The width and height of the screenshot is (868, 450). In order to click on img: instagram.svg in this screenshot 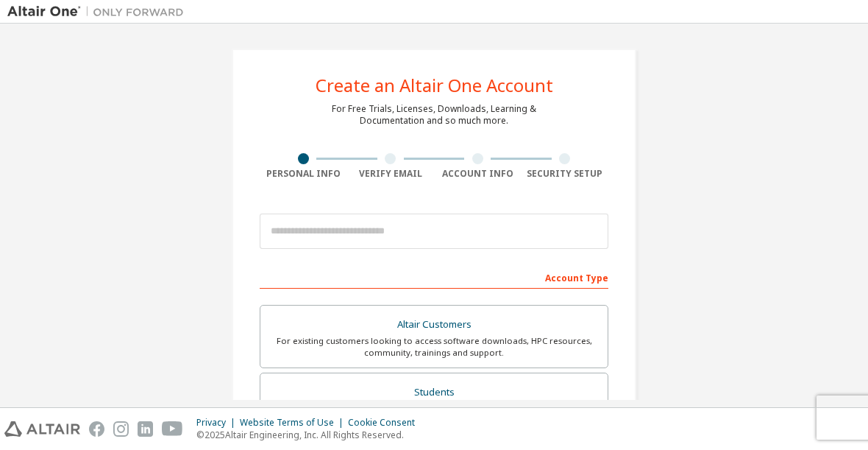, I will do `click(121, 429)`.